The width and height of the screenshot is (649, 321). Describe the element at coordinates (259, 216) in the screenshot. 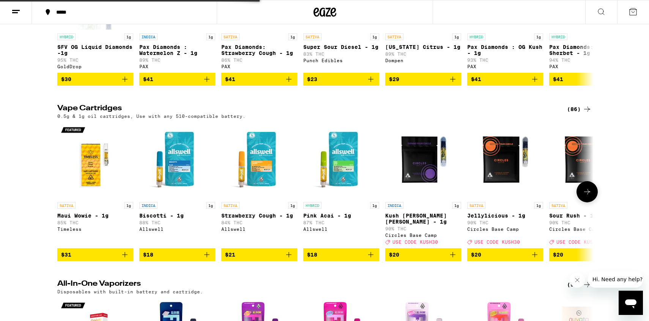

I see `p: Strawberry Cough - 1g` at that location.